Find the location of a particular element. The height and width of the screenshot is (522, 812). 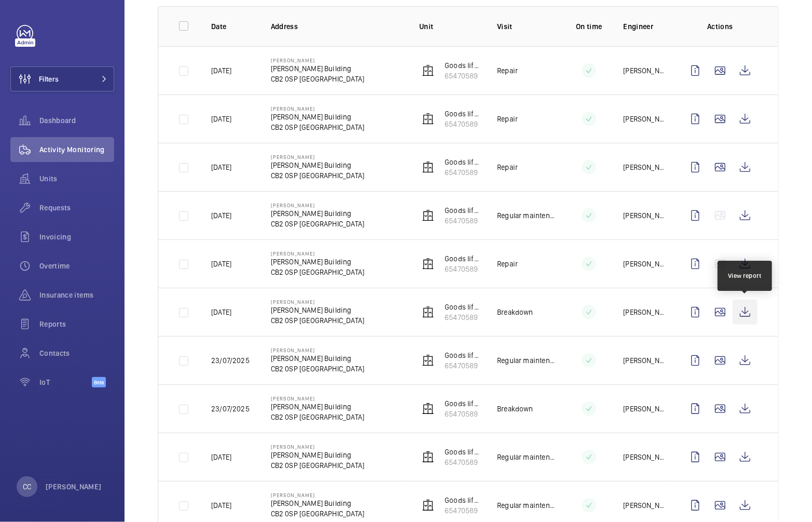

p: CC is located at coordinates (27, 487).